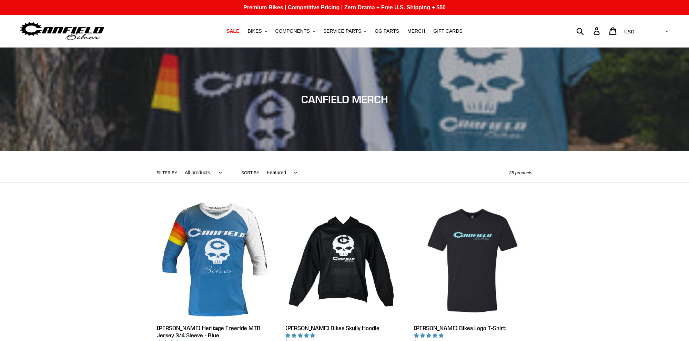  I want to click on span: GG PARTS, so click(387, 31).